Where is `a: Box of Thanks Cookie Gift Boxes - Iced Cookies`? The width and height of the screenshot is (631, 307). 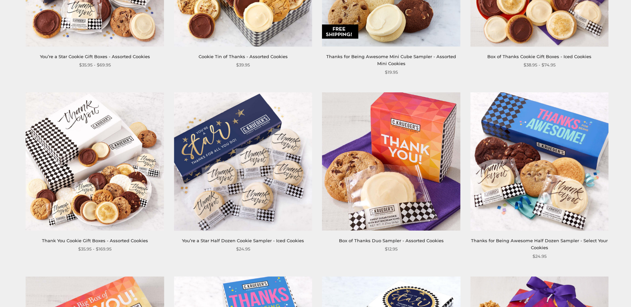
a: Box of Thanks Cookie Gift Boxes - Iced Cookies is located at coordinates (539, 57).